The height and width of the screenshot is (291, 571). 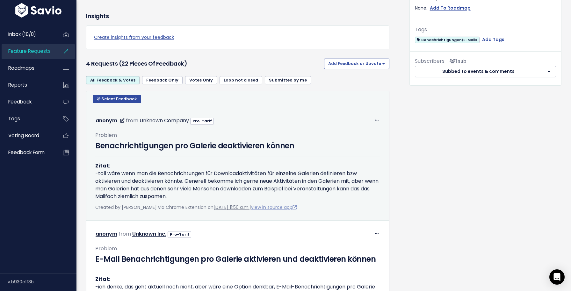 What do you see at coordinates (493, 39) in the screenshot?
I see `a: Add Tags` at bounding box center [493, 39].